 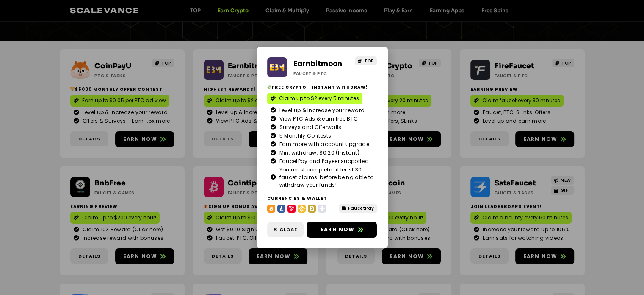 I want to click on span: Close, so click(x=289, y=230).